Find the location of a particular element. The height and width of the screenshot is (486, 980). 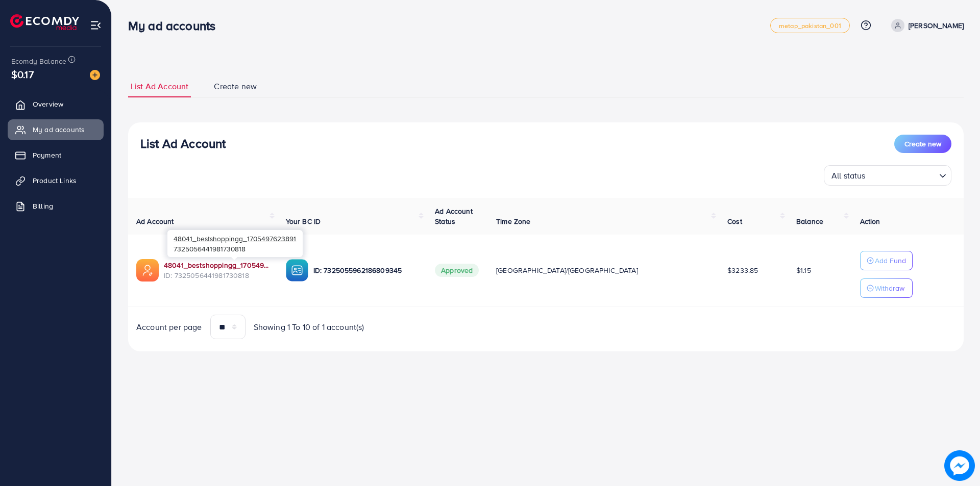

a: Overview is located at coordinates (55, 104).